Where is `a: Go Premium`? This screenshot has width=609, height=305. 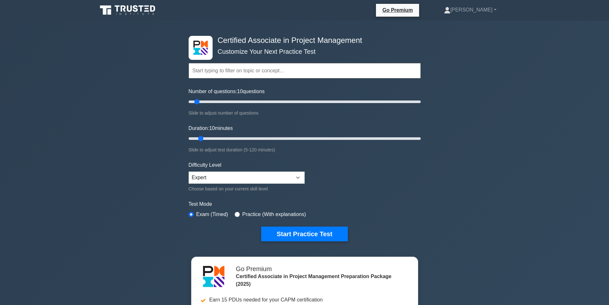 a: Go Premium is located at coordinates (397, 10).